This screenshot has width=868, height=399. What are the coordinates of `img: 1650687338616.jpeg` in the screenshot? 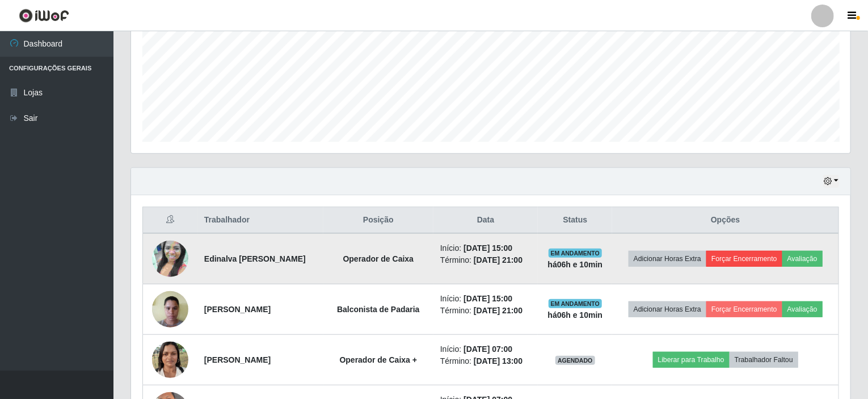 It's located at (170, 259).